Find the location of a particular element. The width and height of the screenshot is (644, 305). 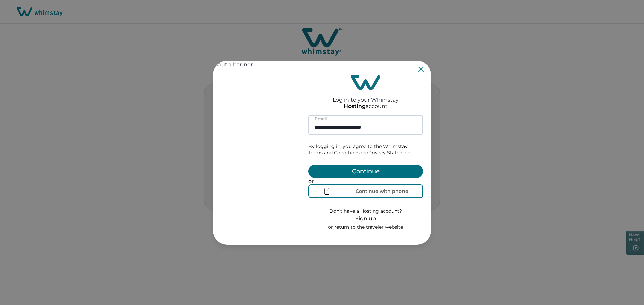

p: Don’t have a Hosting account? is located at coordinates (366, 211).